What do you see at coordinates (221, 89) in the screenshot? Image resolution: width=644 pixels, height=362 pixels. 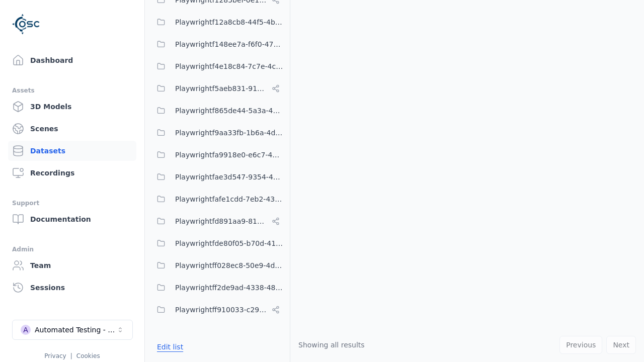 I see `span: Playwrightf5aeb831-9105-46b5-9a9b-c943ac435ad3` at bounding box center [221, 89].